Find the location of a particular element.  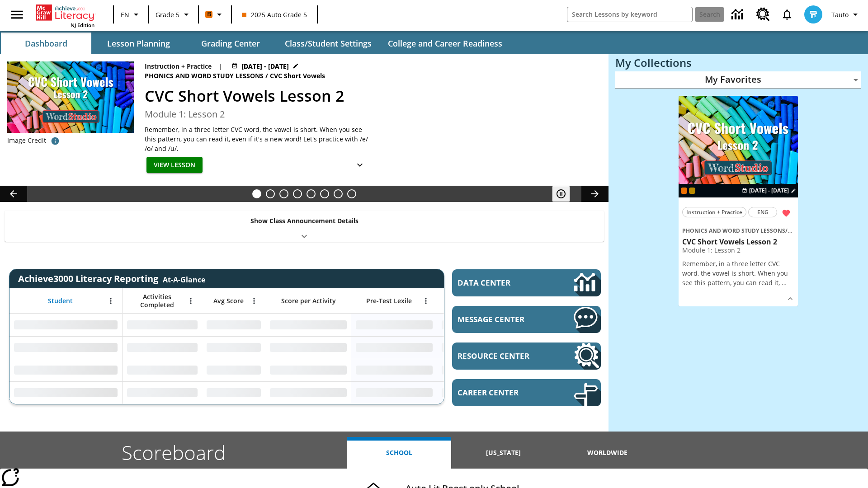

a: Notifications is located at coordinates (787, 14).